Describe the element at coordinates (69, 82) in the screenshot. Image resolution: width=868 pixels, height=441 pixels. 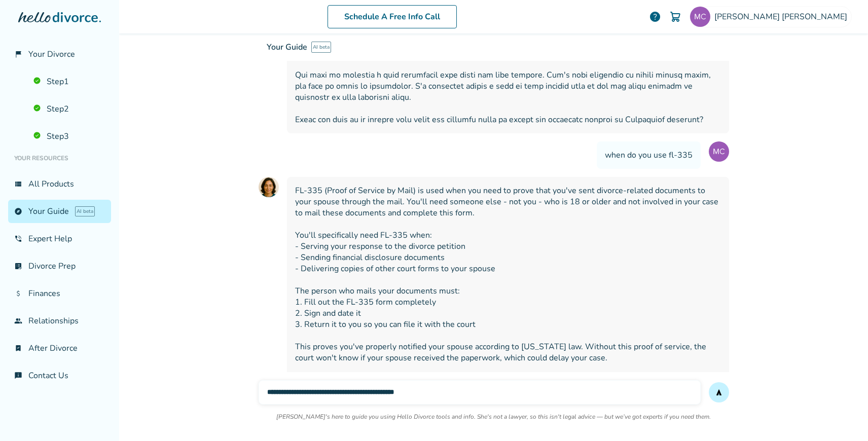
I see `a: Step1` at that location.